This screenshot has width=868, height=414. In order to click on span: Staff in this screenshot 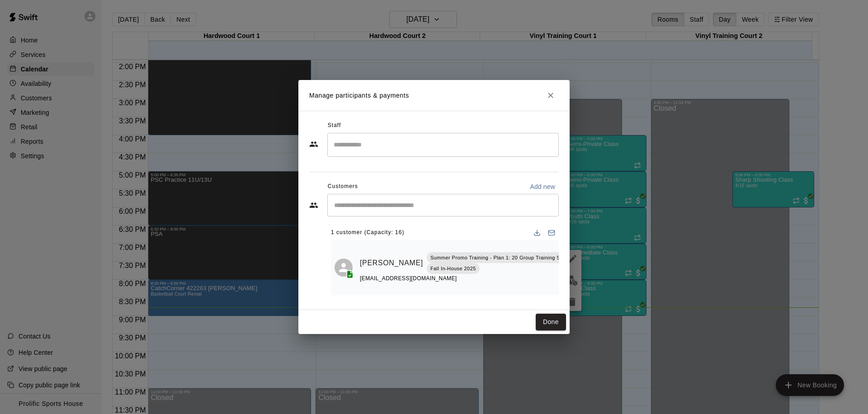, I will do `click(334, 126)`.